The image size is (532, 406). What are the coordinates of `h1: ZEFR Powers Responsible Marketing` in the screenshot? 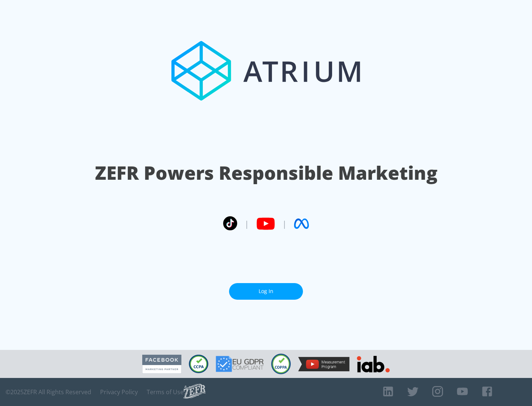 It's located at (266, 173).